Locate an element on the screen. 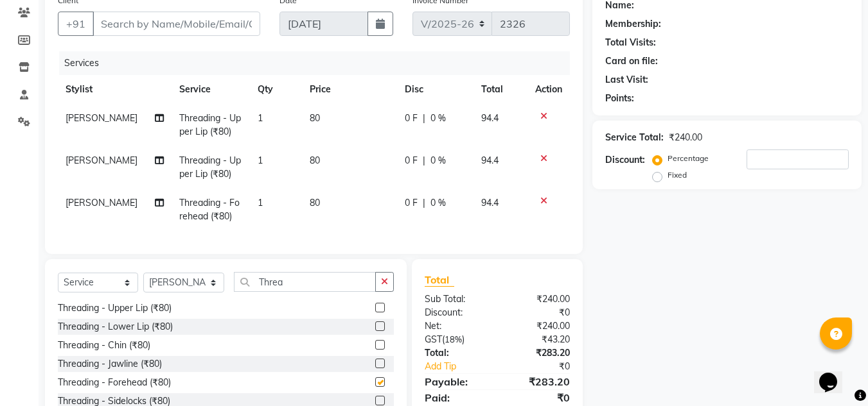 The image size is (868, 406). th: Action is located at coordinates (549, 89).